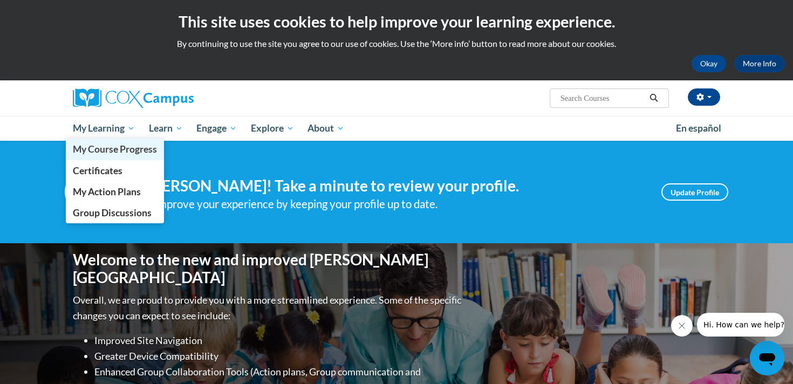 The height and width of the screenshot is (384, 793). What do you see at coordinates (115, 149) in the screenshot?
I see `span: My Course Progress` at bounding box center [115, 149].